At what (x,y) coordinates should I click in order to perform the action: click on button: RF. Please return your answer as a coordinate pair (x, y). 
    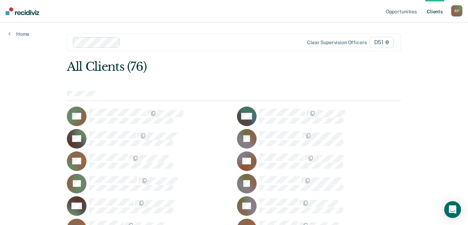
    Looking at the image, I should click on (457, 11).